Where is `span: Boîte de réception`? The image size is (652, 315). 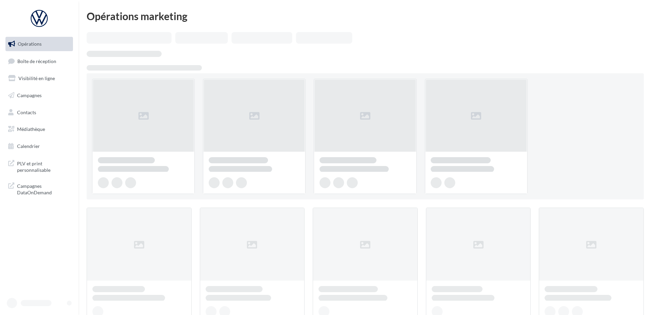
span: Boîte de réception is located at coordinates (37, 61).